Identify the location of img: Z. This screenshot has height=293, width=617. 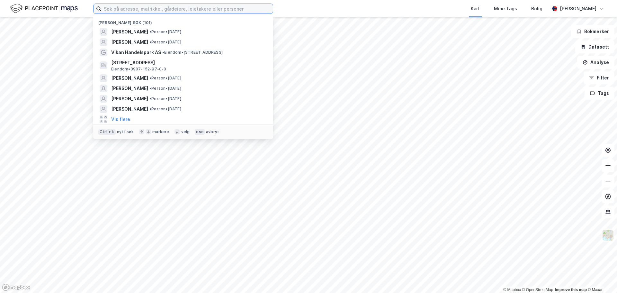
(608, 235).